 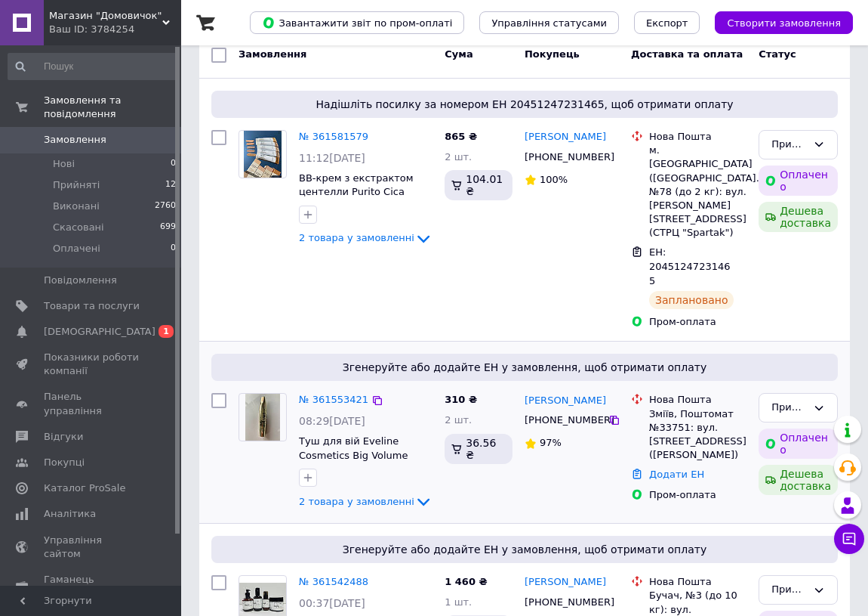 I want to click on input: Пошук, so click(x=92, y=67).